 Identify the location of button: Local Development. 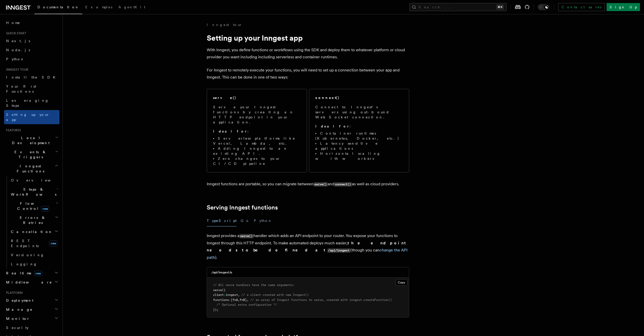
(31, 141).